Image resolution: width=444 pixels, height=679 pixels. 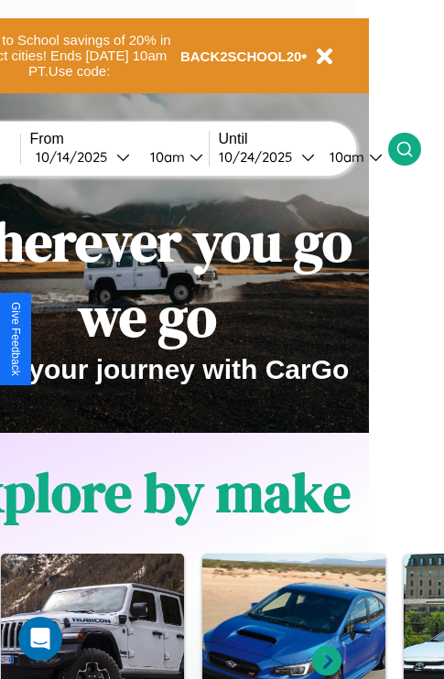 What do you see at coordinates (260, 156) in the screenshot?
I see `div: 10 / 24 / 2025` at bounding box center [260, 156].